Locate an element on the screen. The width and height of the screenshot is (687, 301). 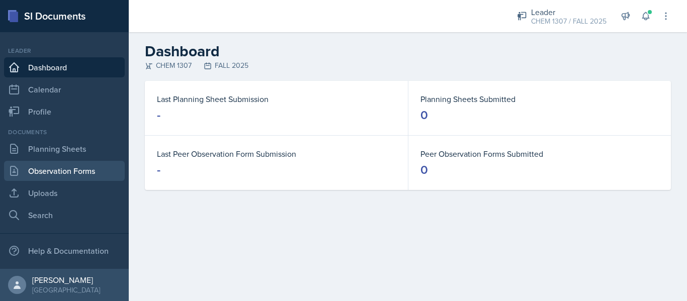
dt: Planning Sheets Submitted is located at coordinates (540, 99).